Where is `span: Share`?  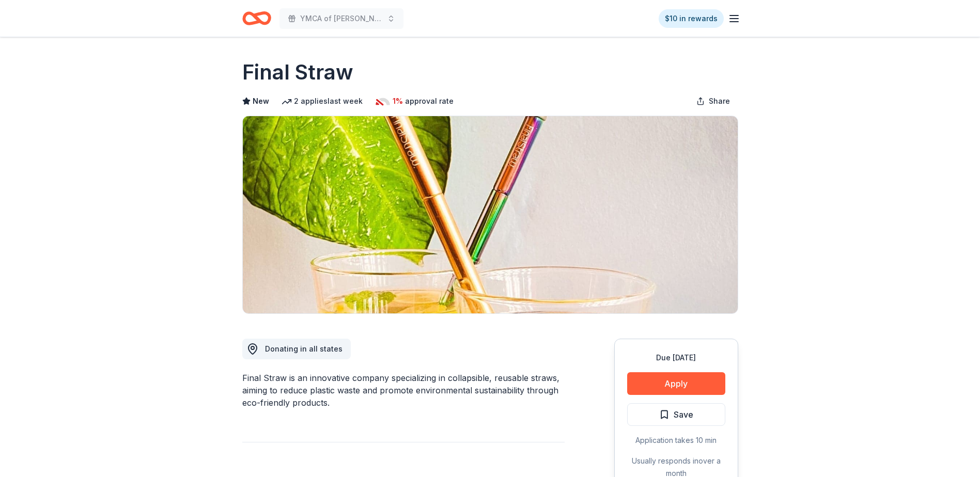
span: Share is located at coordinates (719, 101).